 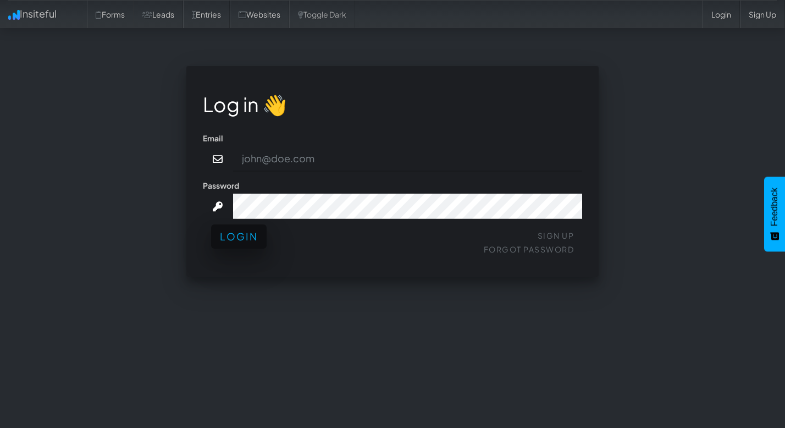 I want to click on h1: Log in 👋, so click(x=393, y=105).